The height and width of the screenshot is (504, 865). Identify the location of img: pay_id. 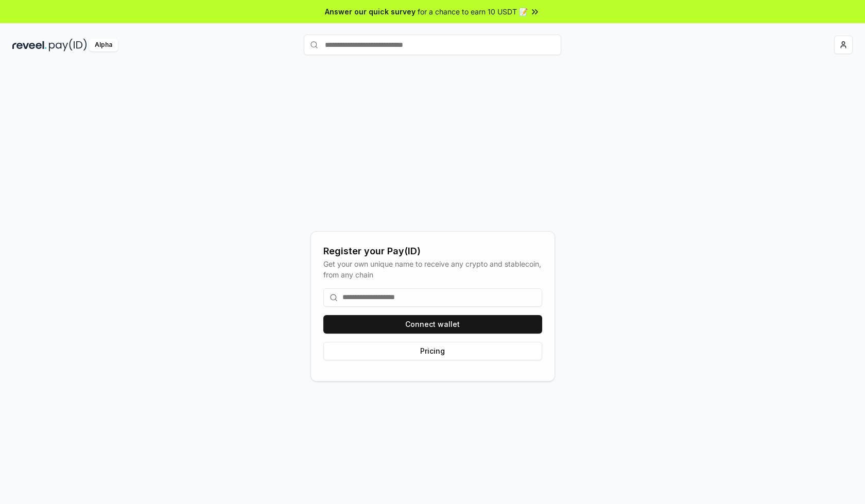
(68, 44).